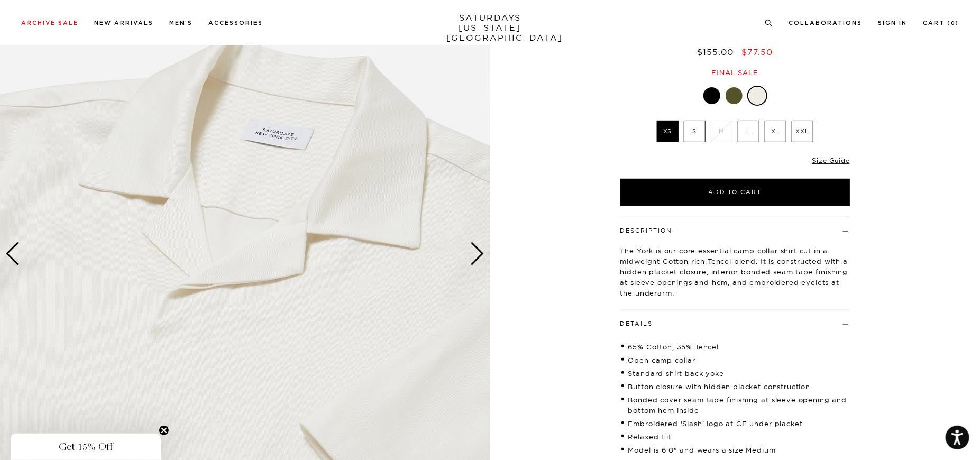 This screenshot has width=980, height=460. Describe the element at coordinates (668, 132) in the screenshot. I see `label: XS` at that location.